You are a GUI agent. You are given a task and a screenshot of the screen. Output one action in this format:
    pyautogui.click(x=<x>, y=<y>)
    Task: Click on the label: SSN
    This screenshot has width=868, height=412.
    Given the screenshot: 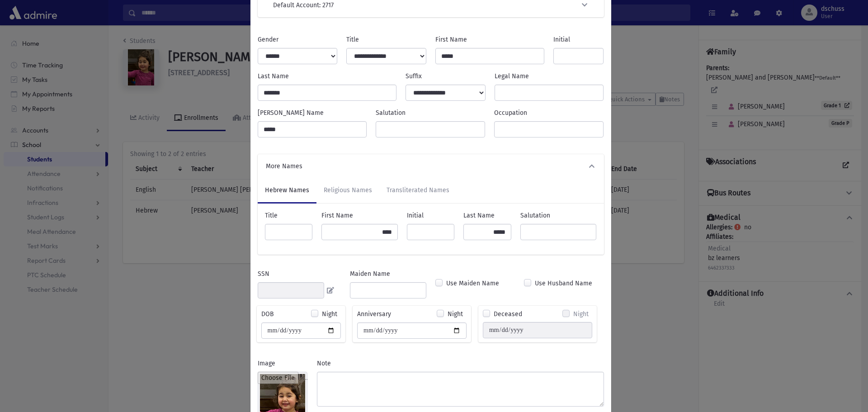 What is the action you would take?
    pyautogui.click(x=264, y=274)
    